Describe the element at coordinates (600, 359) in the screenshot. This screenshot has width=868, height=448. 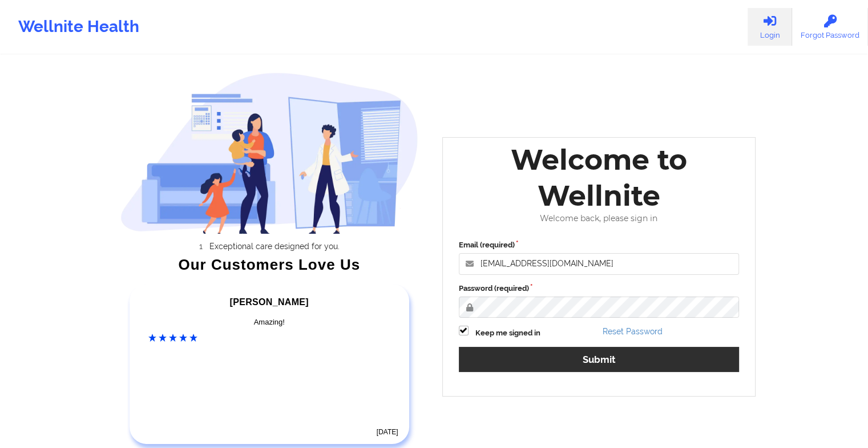
I see `button: Submit` at that location.